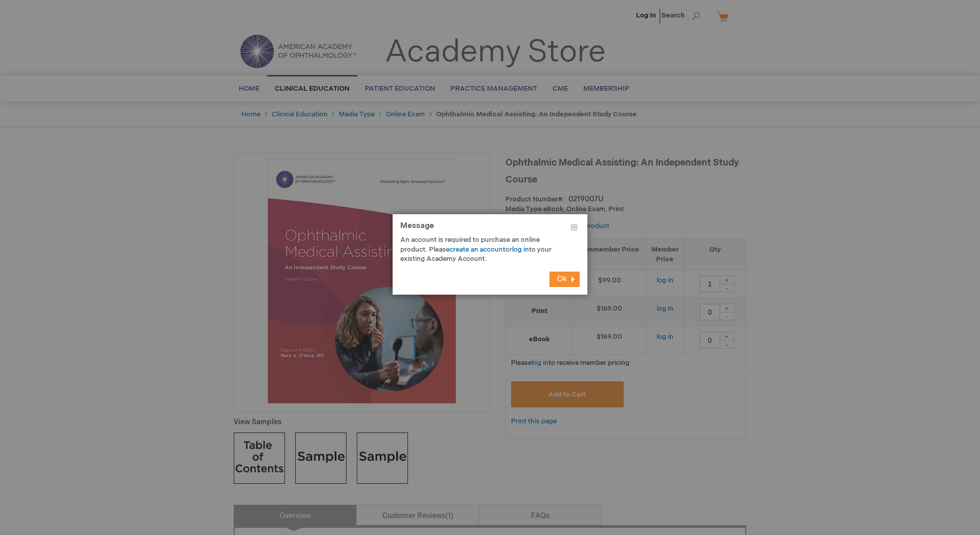 The width and height of the screenshot is (980, 535). What do you see at coordinates (490, 229) in the screenshot?
I see `h1: Message` at bounding box center [490, 229].